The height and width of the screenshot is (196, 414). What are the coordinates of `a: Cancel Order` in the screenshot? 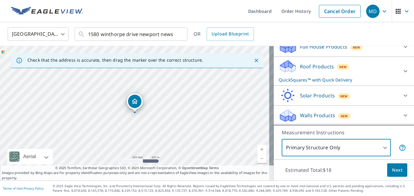 It's located at (340, 11).